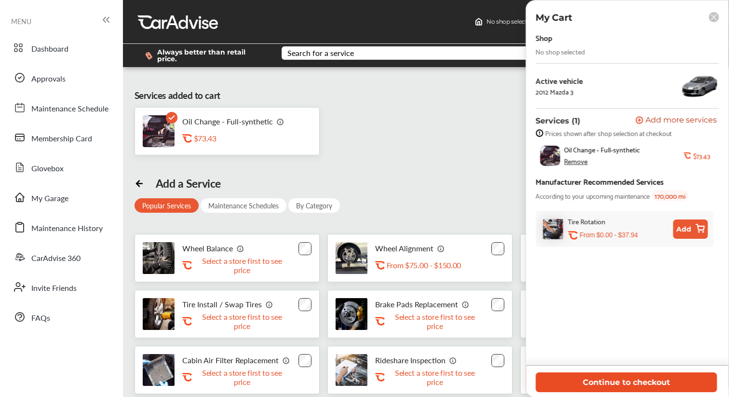 Image resolution: width=729 pixels, height=397 pixels. I want to click on a: Dashboard, so click(61, 48).